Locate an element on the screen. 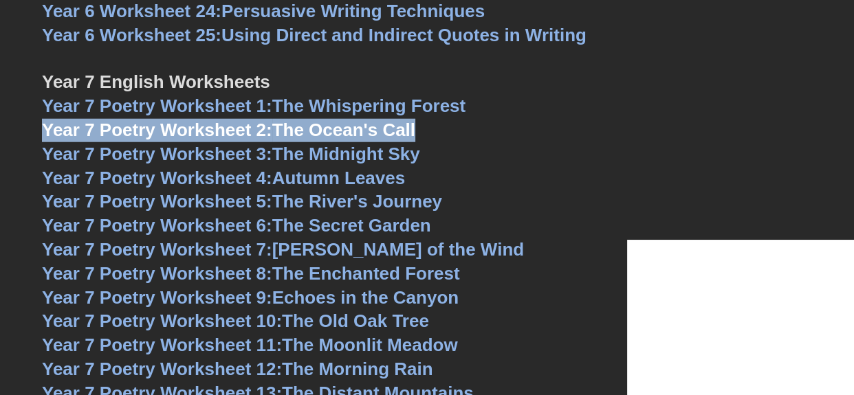 Image resolution: width=854 pixels, height=395 pixels. a: Year 6 Worksheet 25:Using Direct and Indirect Quotes in Writing is located at coordinates (314, 35).